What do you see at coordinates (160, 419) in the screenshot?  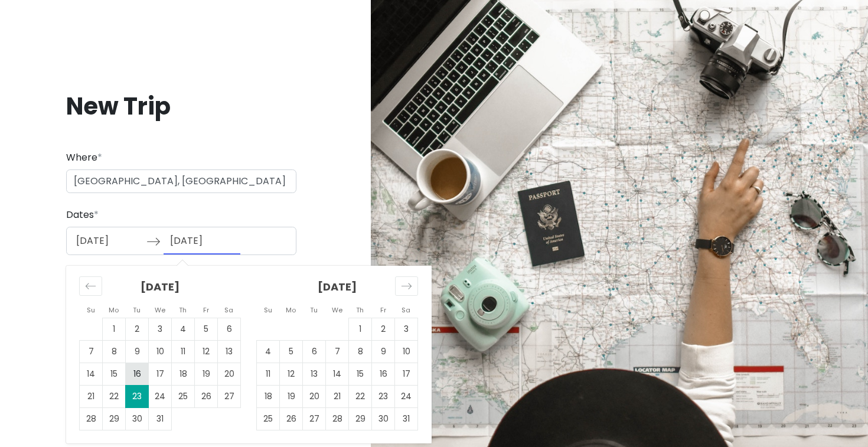 I see `td: Choose Wednesday, December 31, 2025 as your check-out date. It’s available.` at bounding box center [160, 419].